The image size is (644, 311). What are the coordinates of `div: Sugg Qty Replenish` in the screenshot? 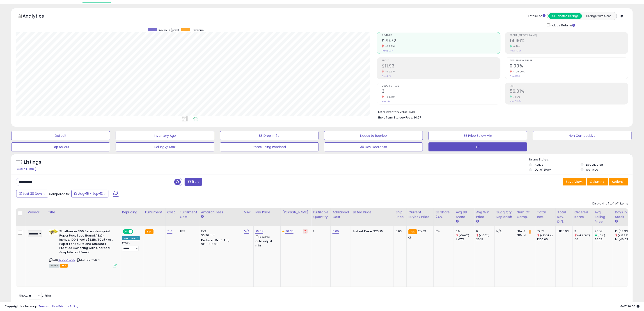 It's located at (505, 215).